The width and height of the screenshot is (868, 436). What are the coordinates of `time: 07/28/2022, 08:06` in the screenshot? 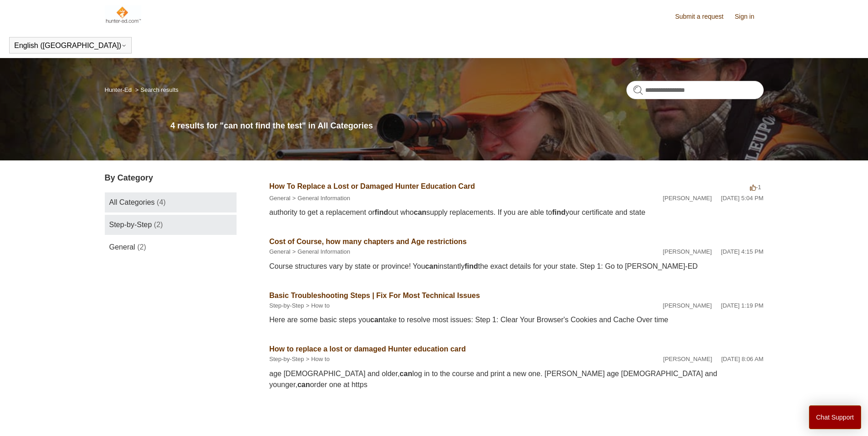 It's located at (742, 359).